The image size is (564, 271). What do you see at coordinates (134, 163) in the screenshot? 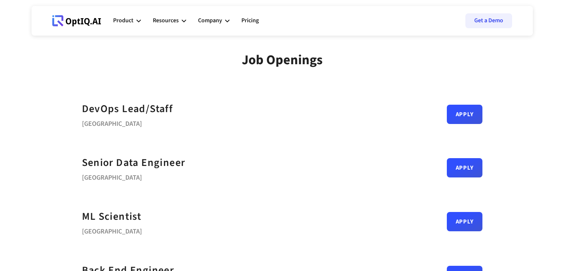
I see `a: Senior Data Engineer` at bounding box center [134, 163].